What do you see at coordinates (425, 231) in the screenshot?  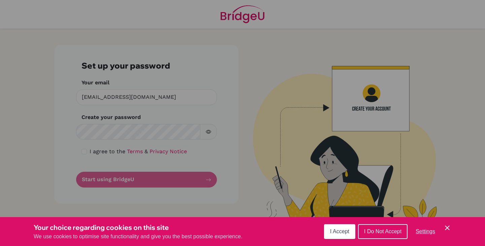 I see `span: Settings` at bounding box center [425, 231].